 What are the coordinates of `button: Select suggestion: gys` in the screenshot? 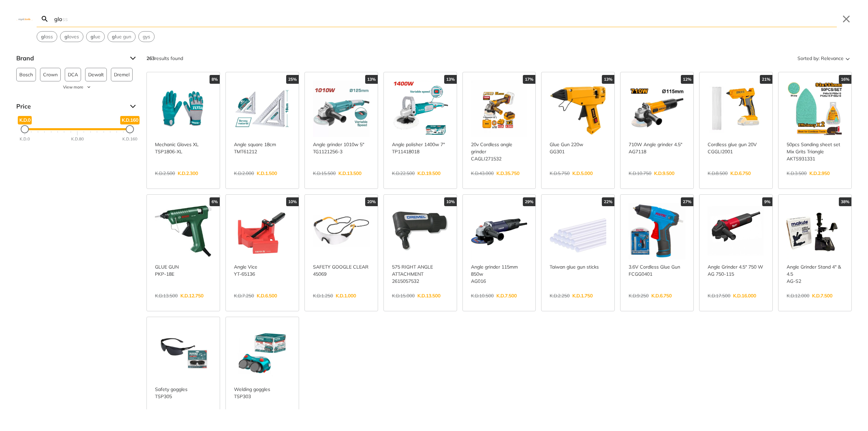 It's located at (146, 36).